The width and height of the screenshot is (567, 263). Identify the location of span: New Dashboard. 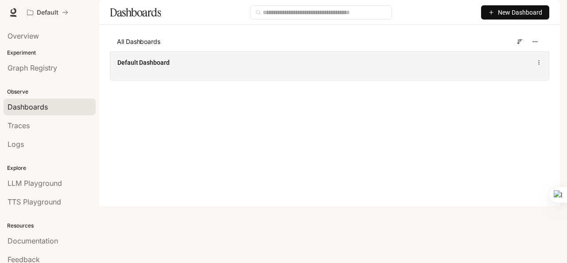
(520, 12).